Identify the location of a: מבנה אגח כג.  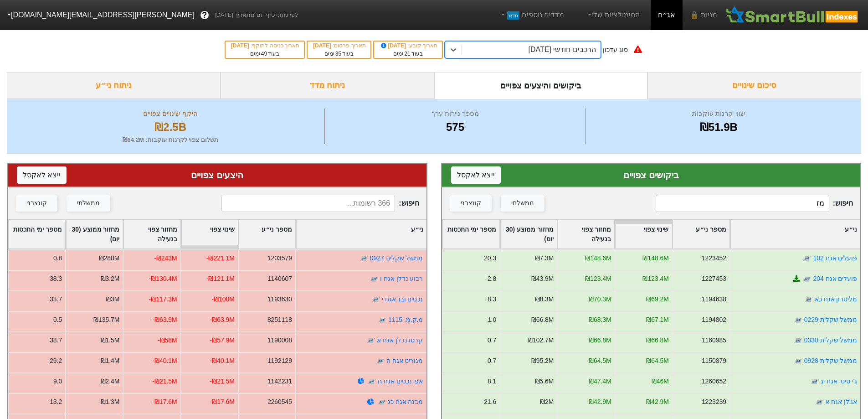
(405, 402).